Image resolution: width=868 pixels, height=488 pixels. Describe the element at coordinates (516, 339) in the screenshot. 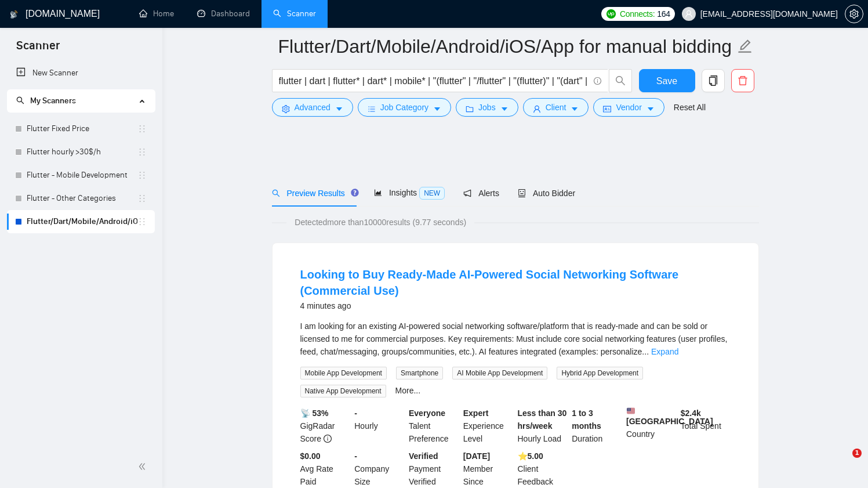

I see `div: I am looking for an existing AI-powered social networking software/platform that is ready-made an...` at that location.